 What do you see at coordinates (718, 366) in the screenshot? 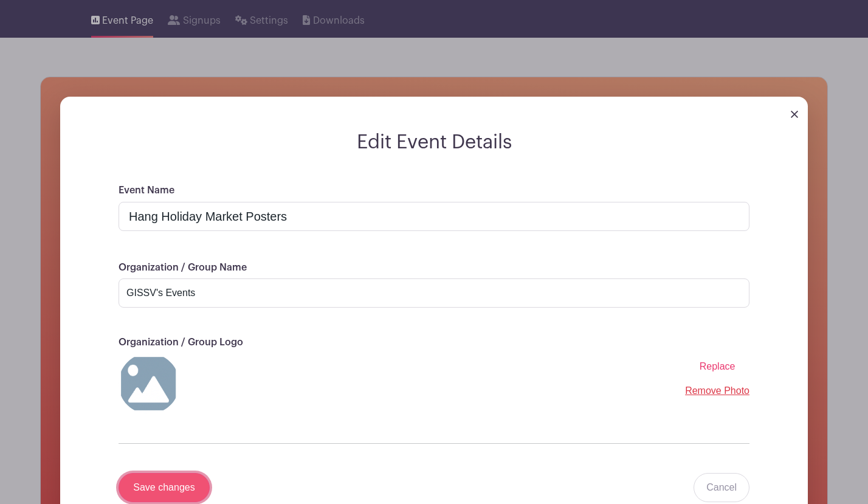
I see `span: Replace` at bounding box center [718, 366].